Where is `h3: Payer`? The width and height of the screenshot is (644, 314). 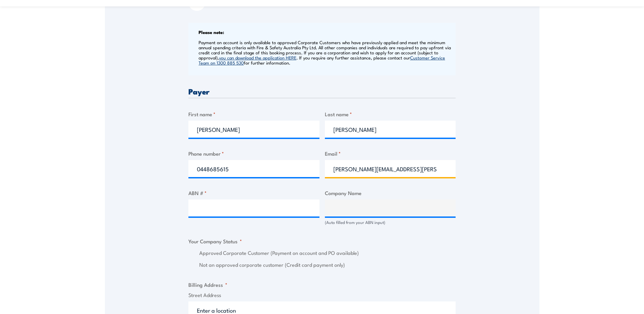 h3: Payer is located at coordinates (322, 91).